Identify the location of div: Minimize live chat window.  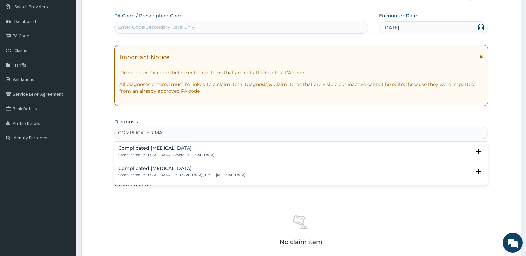
(117, 11).